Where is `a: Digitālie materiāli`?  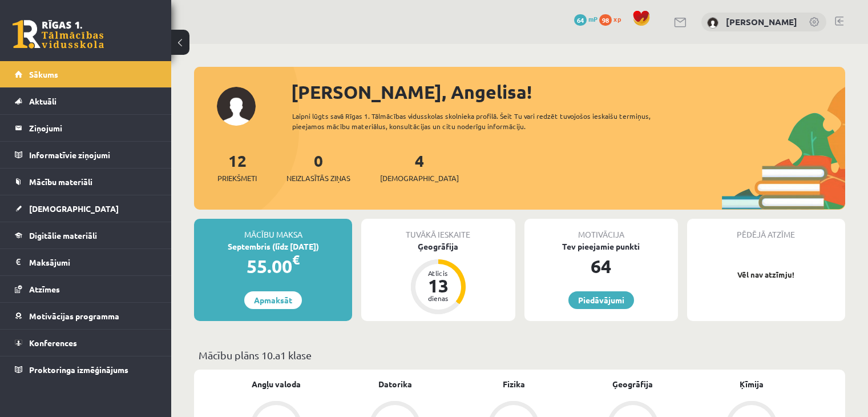 a: Digitālie materiāli is located at coordinates (86, 235).